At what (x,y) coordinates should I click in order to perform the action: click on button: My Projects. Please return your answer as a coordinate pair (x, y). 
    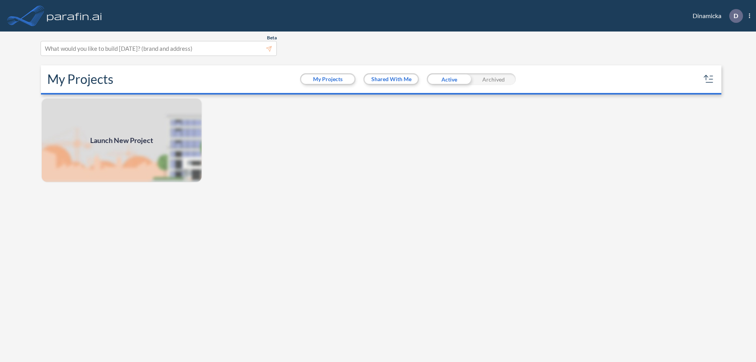
    Looking at the image, I should click on (328, 79).